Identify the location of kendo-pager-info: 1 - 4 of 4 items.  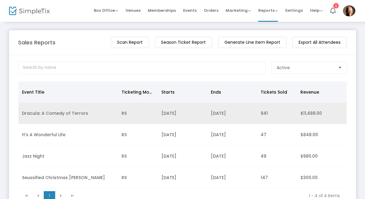
(211, 196).